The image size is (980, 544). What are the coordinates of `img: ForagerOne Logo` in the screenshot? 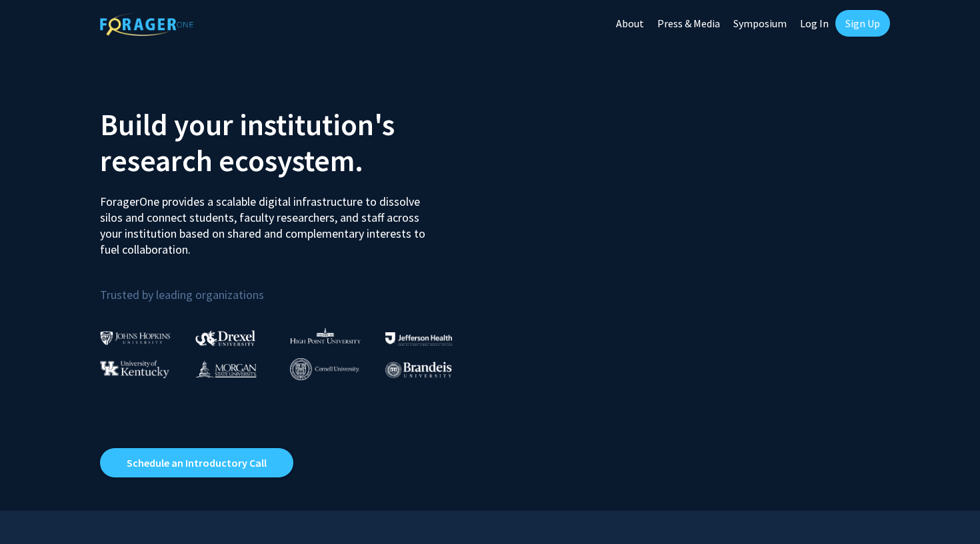 It's located at (146, 24).